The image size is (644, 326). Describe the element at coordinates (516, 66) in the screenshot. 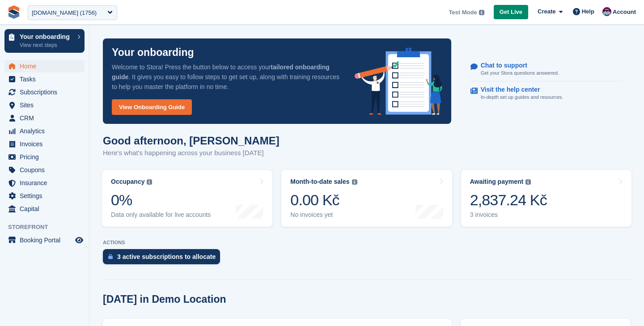

I see `p: Chat to support` at that location.